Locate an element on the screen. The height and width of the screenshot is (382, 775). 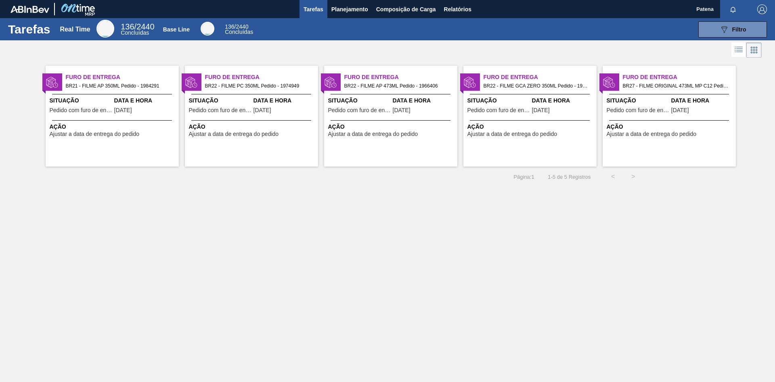
span: BR22 - FILME PC 350ML Pedido - 1974949 is located at coordinates (258, 86).